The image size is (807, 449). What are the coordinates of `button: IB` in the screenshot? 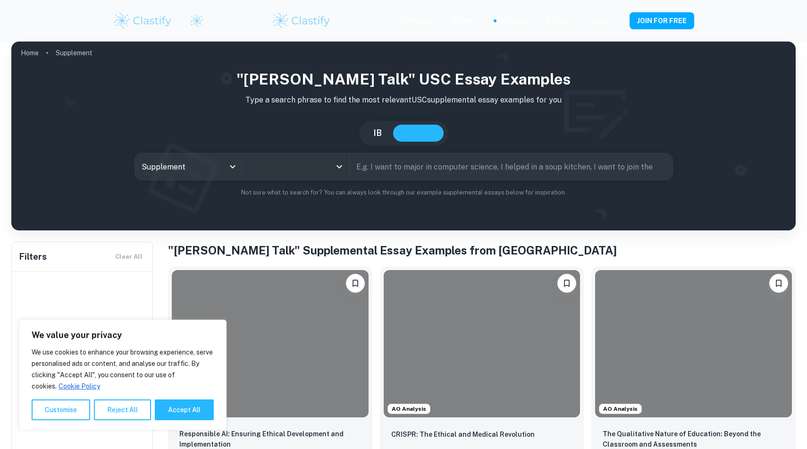 It's located at (378, 133).